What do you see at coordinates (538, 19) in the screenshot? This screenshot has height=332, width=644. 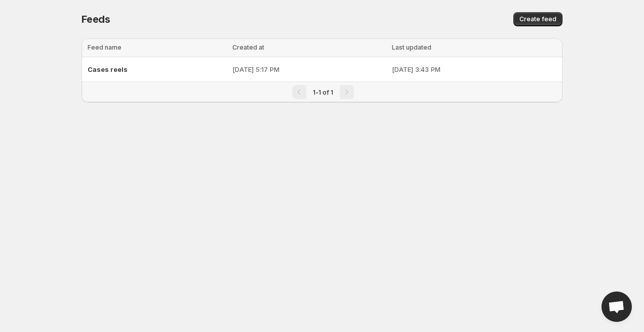 I see `span: Create feed` at bounding box center [538, 19].